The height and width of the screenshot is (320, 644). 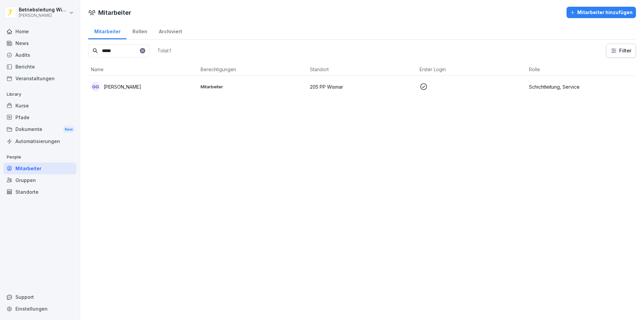 I want to click on div: Veranstaltungen, so click(x=40, y=78).